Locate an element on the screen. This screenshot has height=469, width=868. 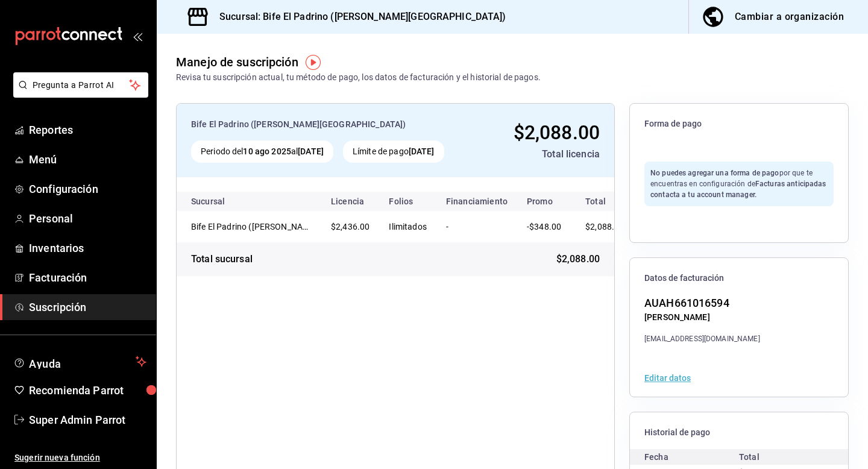
span: Menú is located at coordinates (88, 159).